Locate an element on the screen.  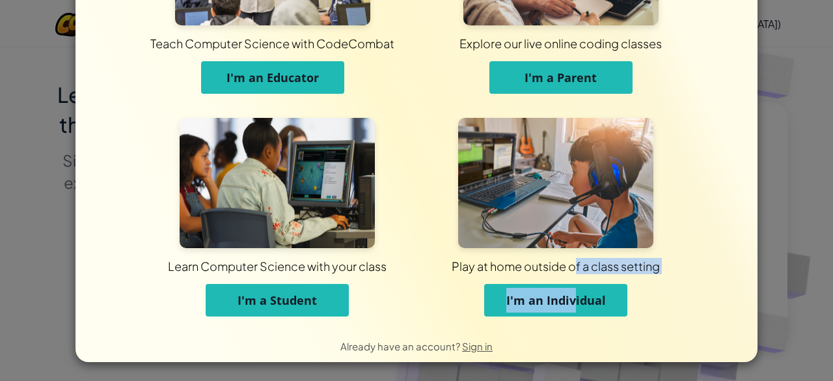
span: I'm an Individual is located at coordinates (556, 300).